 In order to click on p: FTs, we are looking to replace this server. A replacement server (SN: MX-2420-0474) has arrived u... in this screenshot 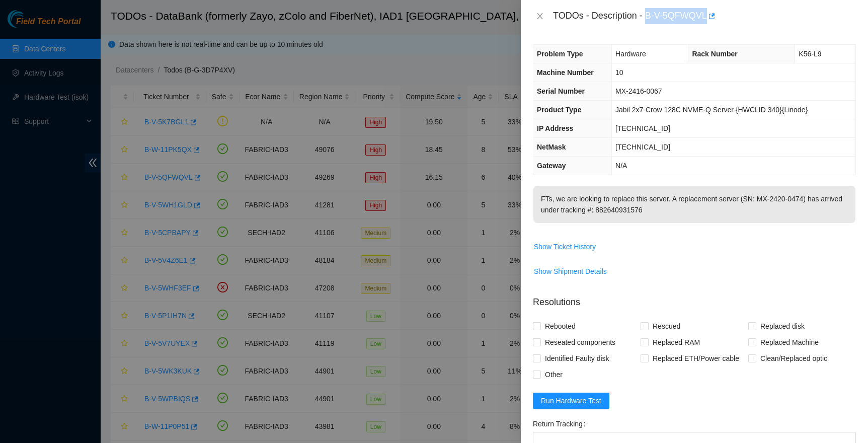, I will do `click(695, 204)`.